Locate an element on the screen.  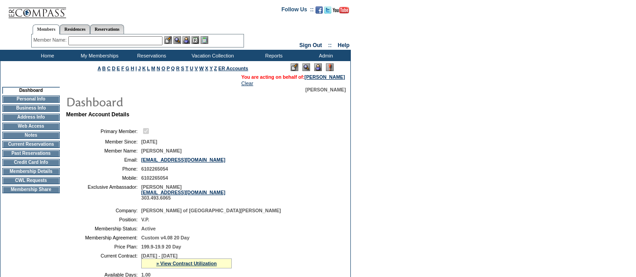
div: Member Name: is located at coordinates (51, 40).